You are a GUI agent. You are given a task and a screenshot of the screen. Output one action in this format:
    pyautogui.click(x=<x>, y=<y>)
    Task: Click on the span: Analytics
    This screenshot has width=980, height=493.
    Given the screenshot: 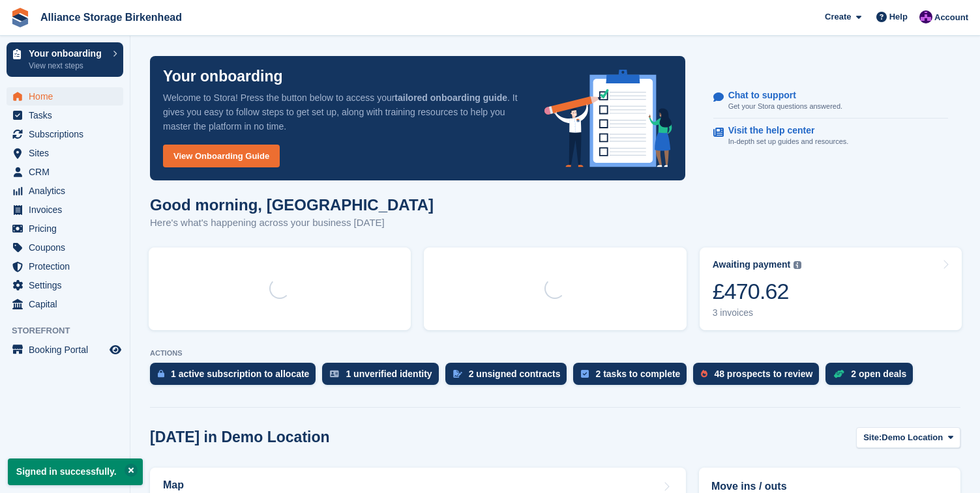 What is the action you would take?
    pyautogui.click(x=68, y=191)
    